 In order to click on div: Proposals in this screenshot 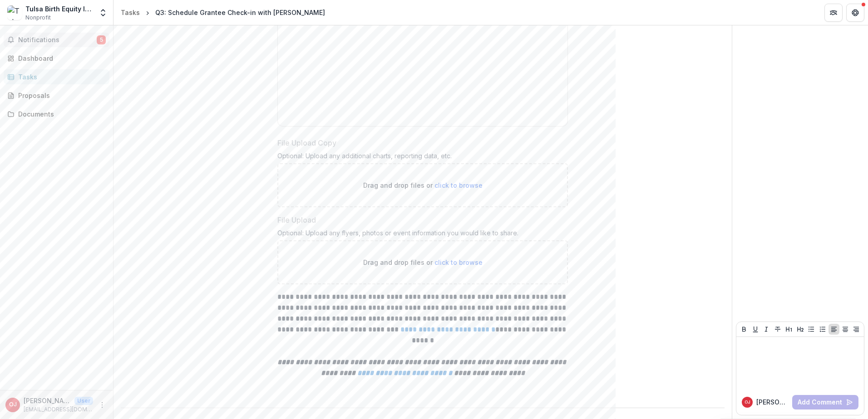, I will do `click(60, 96)`.